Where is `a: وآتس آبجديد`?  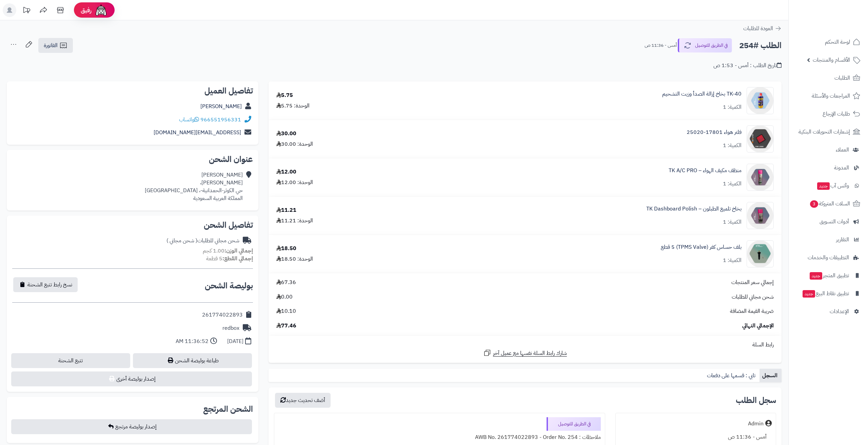 a: وآتس آبجديد is located at coordinates (828, 186).